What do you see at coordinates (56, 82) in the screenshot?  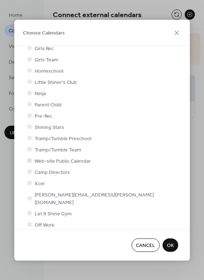 I see `span: Little Shiner's Club` at bounding box center [56, 82].